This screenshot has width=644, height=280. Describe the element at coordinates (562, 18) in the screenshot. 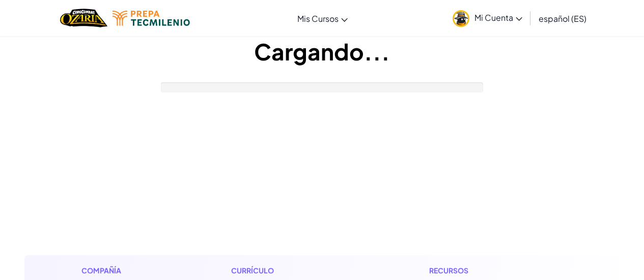

I see `span: español (ES)` at that location.